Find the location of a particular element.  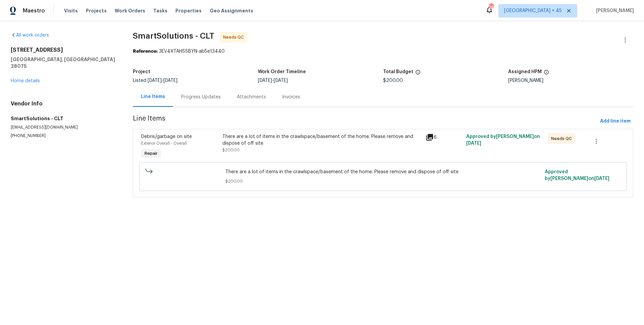

a: Home details is located at coordinates (25, 81).